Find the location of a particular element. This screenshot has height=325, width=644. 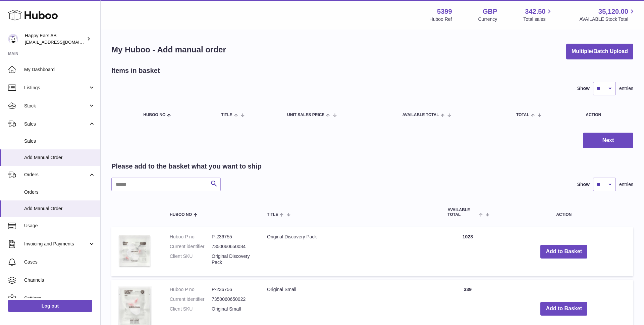

span: 342.50 is located at coordinates (535, 11).